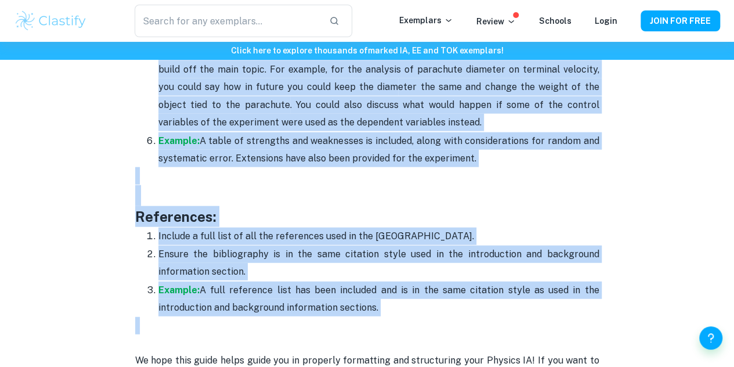  I want to click on a: Login, so click(605, 21).